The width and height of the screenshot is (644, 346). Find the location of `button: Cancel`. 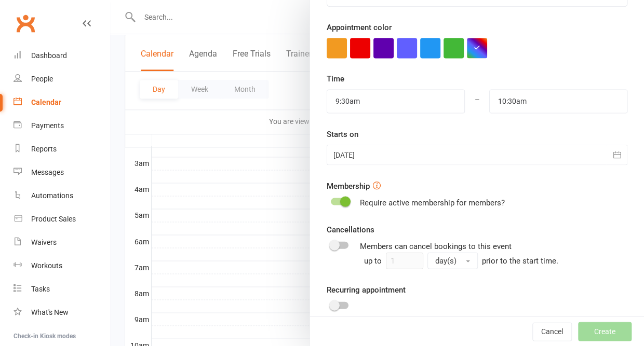

button: Cancel is located at coordinates (552, 332).